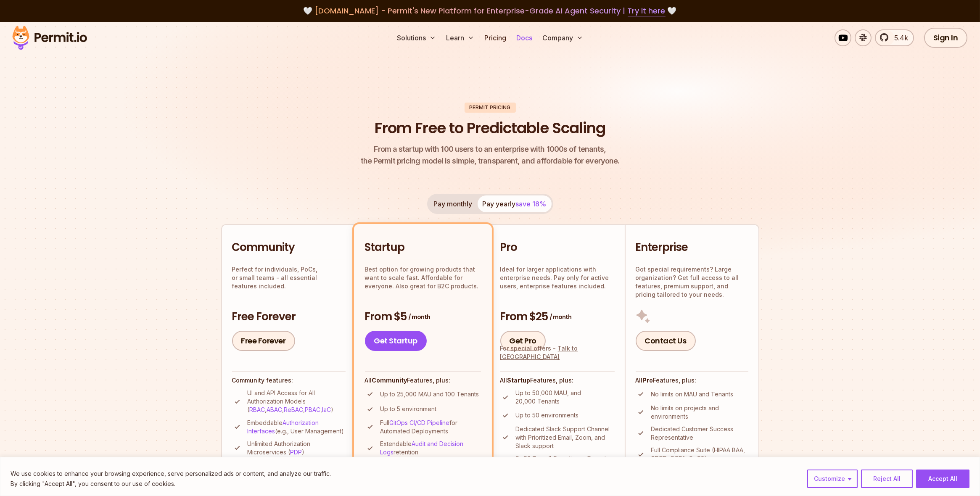  Describe the element at coordinates (423, 278) in the screenshot. I see `p: Best option for growing products that want to scale fast. Affordable for everyone. Also great for...` at that location.